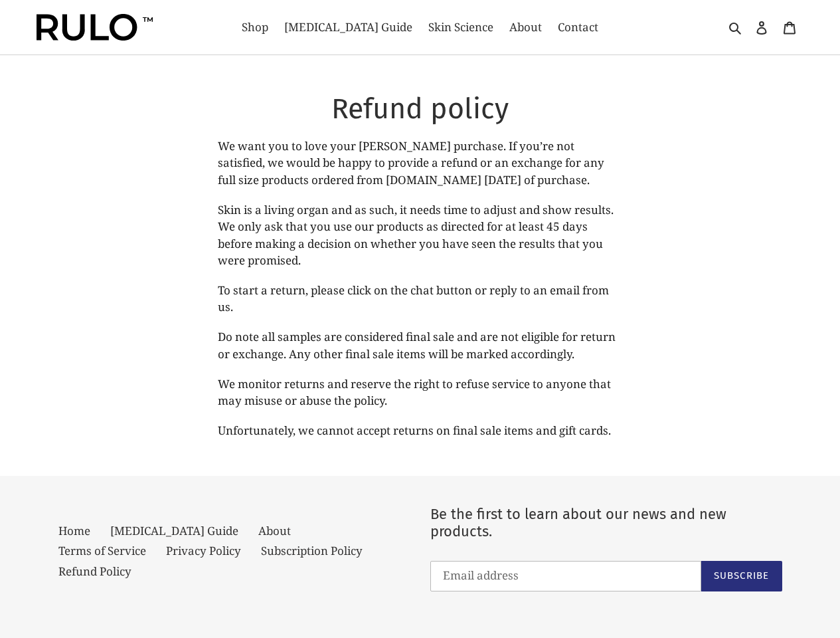  What do you see at coordinates (203, 550) in the screenshot?
I see `a: Privacy Policy` at bounding box center [203, 550].